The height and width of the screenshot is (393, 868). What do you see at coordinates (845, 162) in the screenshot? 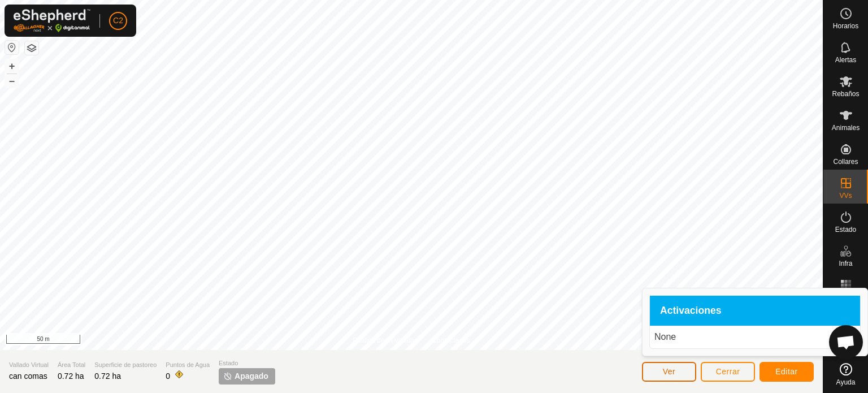
I see `span: Collares` at bounding box center [845, 162].